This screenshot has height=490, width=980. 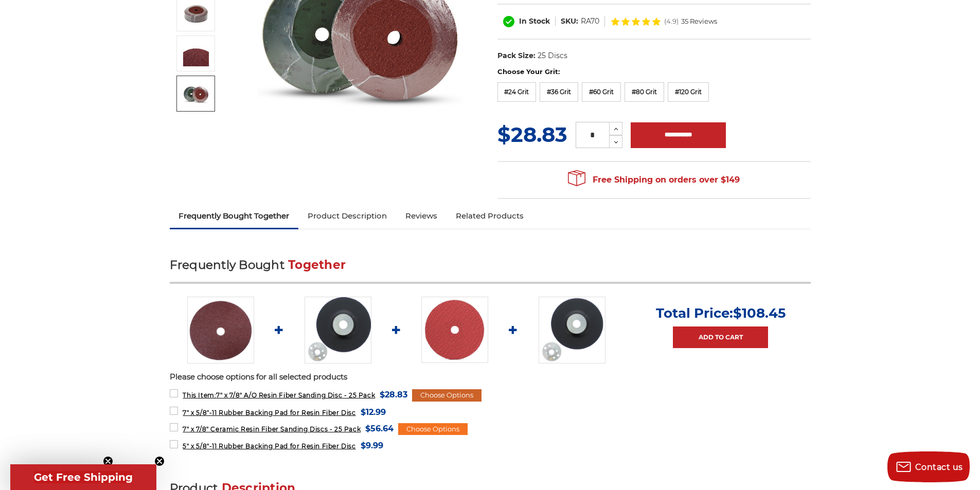 I want to click on span: $108.45, so click(x=760, y=314).